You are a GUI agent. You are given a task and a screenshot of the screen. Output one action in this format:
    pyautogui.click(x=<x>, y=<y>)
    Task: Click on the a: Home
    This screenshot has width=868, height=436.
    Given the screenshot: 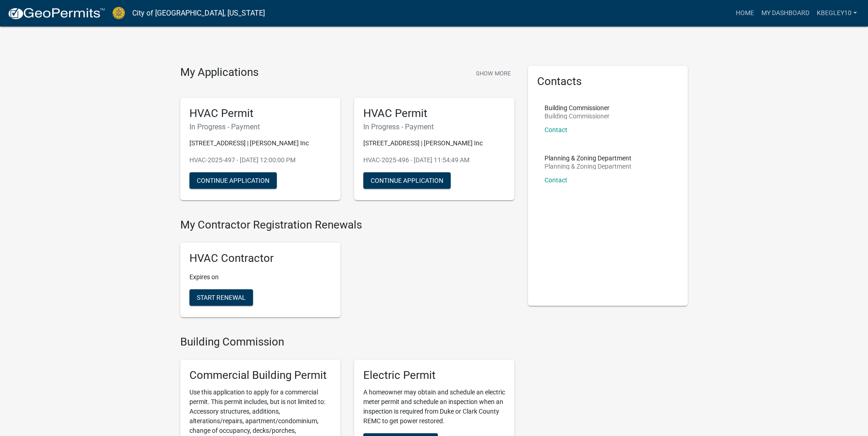 What is the action you would take?
    pyautogui.click(x=745, y=13)
    